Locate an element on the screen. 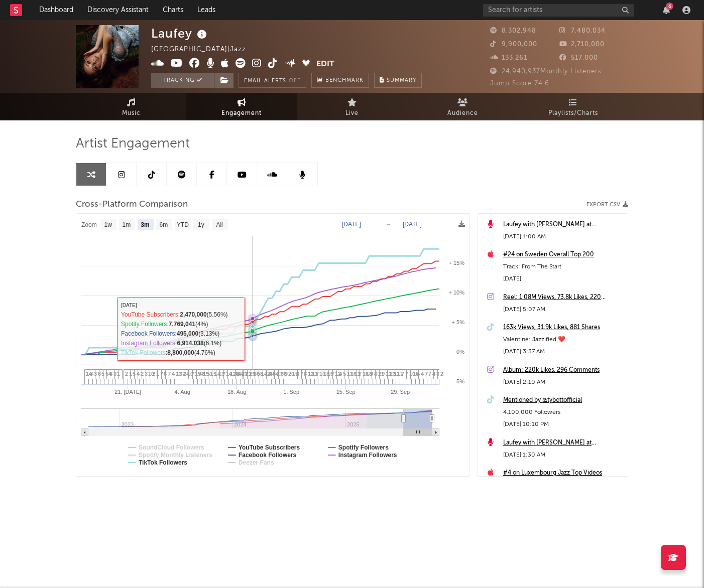 The image size is (704, 588). span: 23 is located at coordinates (244, 374).